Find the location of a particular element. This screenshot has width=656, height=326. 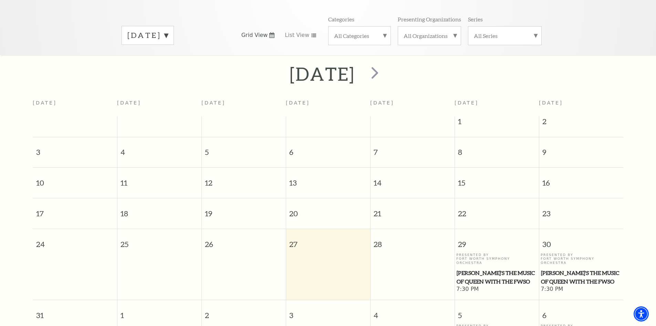

span: 15 is located at coordinates (497, 179).